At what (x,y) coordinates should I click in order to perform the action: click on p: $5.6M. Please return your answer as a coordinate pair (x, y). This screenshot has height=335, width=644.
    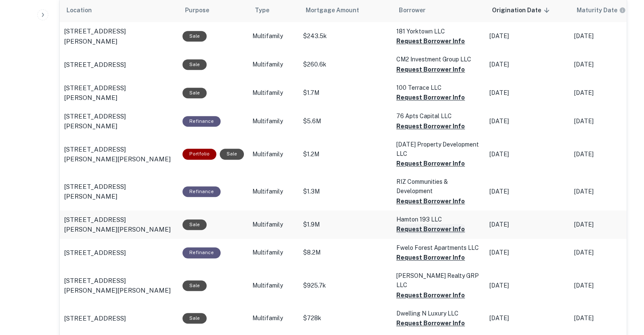
    Looking at the image, I should click on (346, 122).